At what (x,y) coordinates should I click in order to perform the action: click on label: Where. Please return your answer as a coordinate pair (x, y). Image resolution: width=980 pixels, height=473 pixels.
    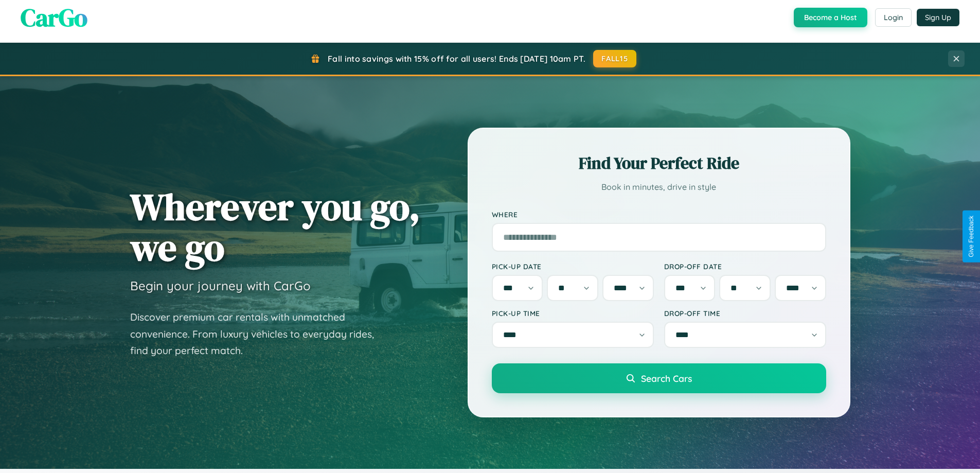
    Looking at the image, I should click on (659, 214).